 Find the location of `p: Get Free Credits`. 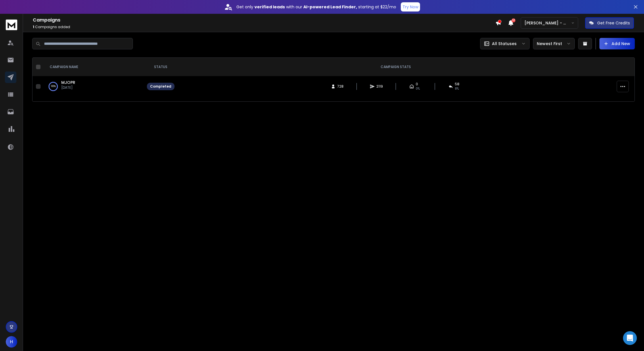

p: Get Free Credits is located at coordinates (614, 23).